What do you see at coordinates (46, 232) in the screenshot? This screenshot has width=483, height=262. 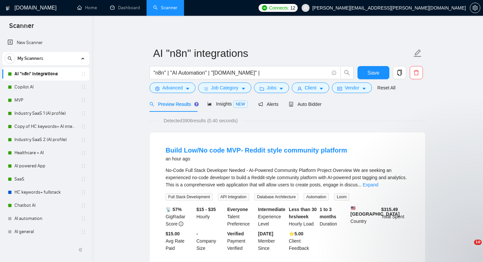 I see `a: AI general` at bounding box center [46, 232].